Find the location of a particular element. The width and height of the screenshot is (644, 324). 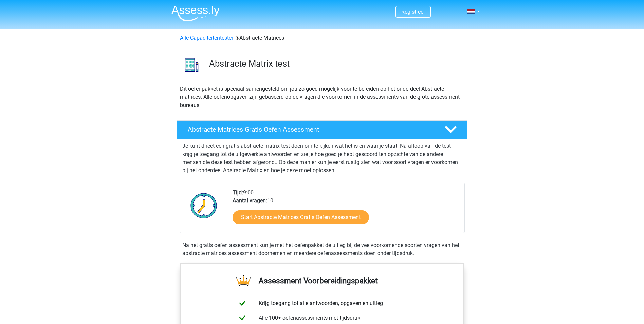

div: Abstracte Matrices is located at coordinates (322, 38).